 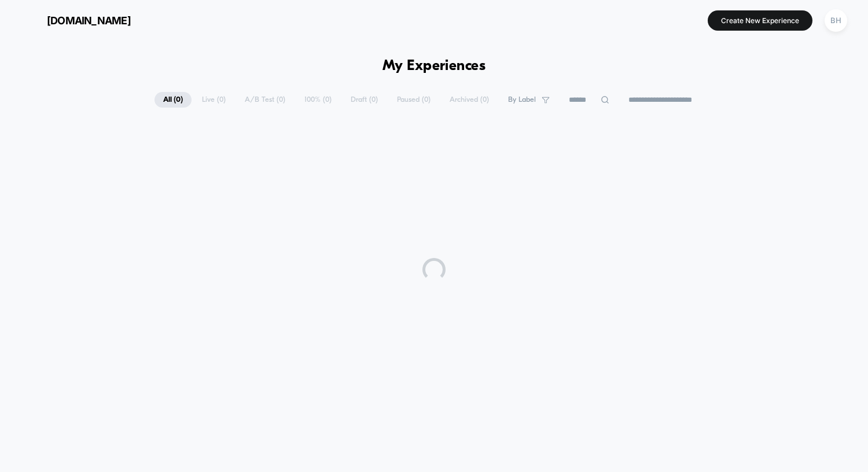 What do you see at coordinates (522, 99) in the screenshot?
I see `span: By Label` at bounding box center [522, 99].